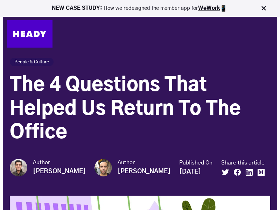 The image size is (280, 210). Describe the element at coordinates (140, 8) in the screenshot. I see `p: How we redesigned the member app for` at that location.